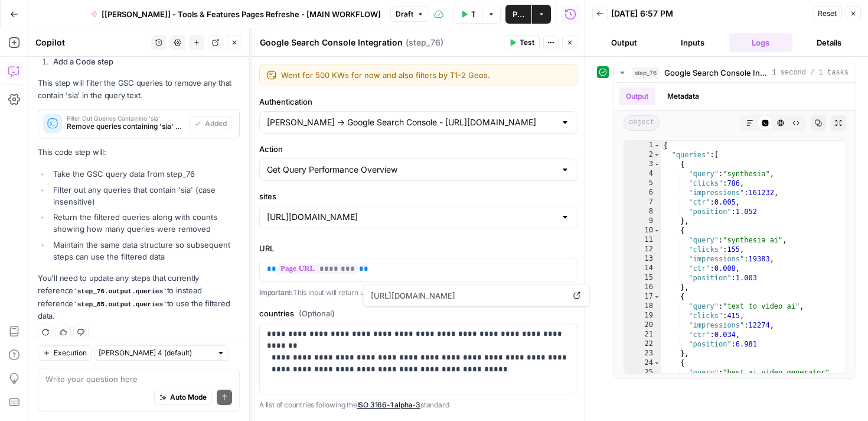 This screenshot has height=421, width=868. Describe the element at coordinates (101, 139) in the screenshot. I see `div: The ability to turn visibility insights into actions is now available in early access. See how yo...` at that location.